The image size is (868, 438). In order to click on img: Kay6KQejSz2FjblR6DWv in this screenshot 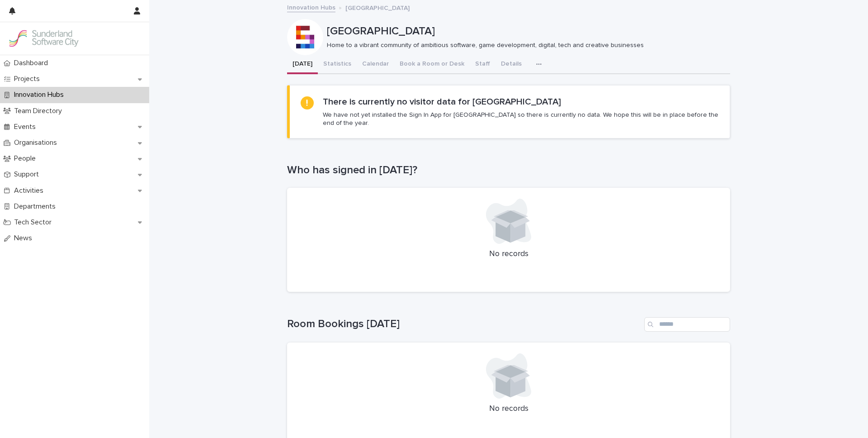, I will do `click(43, 38)`.